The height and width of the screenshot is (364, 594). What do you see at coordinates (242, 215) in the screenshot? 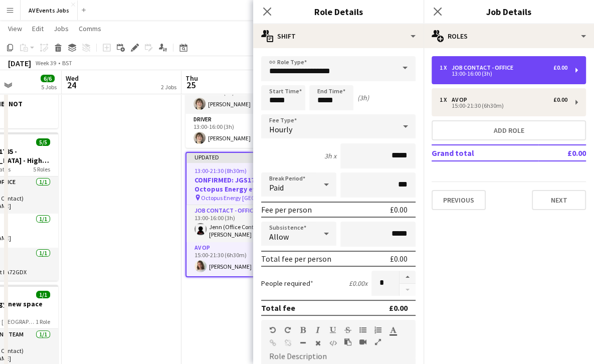
I see `app-job-card: Updated13:00-21:30 (8h30m)2/2CONFIRMED: JGS1769 - AT&C - Octopus Energy event Octopus Energy [GEO...` at bounding box center [242, 215].